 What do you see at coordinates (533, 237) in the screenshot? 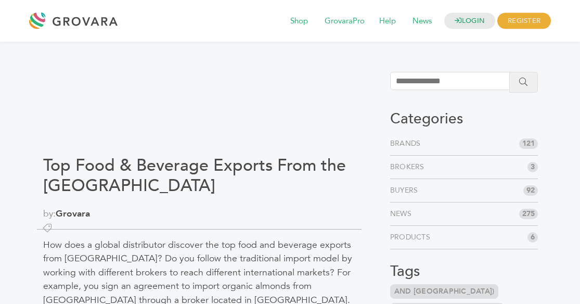
I see `span: 6` at bounding box center [533, 237].